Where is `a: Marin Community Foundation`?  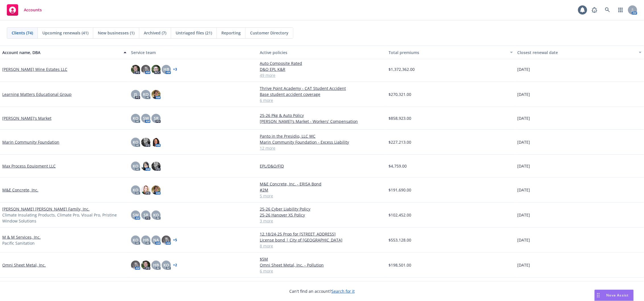 a: Marin Community Foundation is located at coordinates (31, 142).